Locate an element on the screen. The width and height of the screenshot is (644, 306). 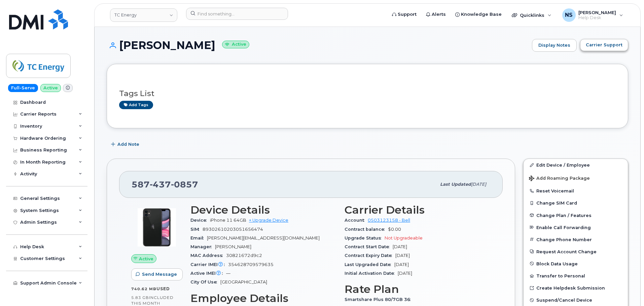
span: MAC Address is located at coordinates (208, 255).